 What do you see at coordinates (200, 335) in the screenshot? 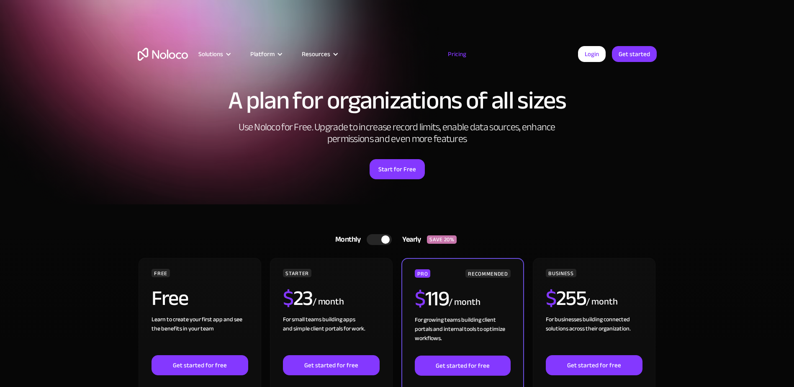
I see `div: Learn to create your first app and see the benefits in your team ‍` at bounding box center [200, 335].